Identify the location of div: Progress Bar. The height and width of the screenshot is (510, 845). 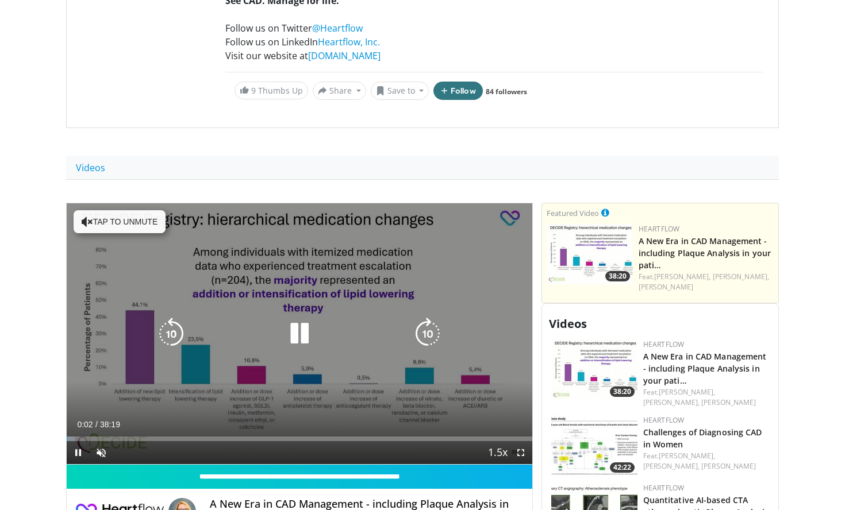
(299, 439).